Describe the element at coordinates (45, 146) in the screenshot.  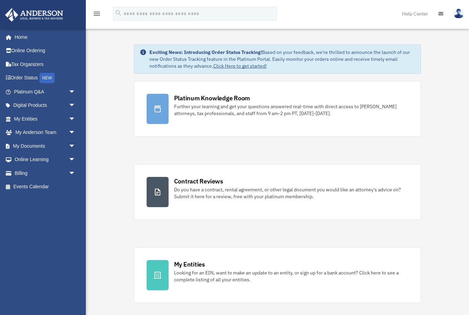
I see `a: My Documentsarrow_drop_down` at that location.